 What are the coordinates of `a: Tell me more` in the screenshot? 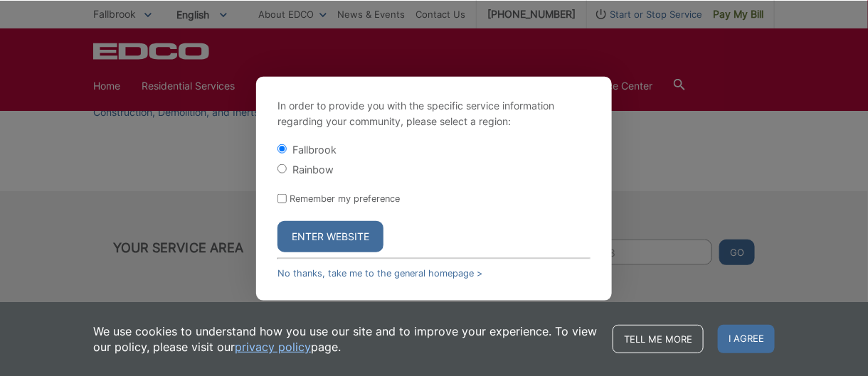 It's located at (659, 340).